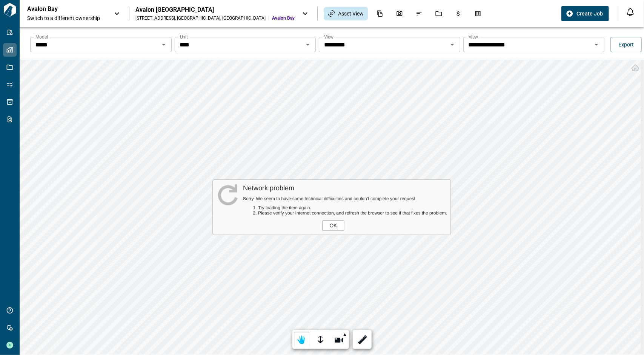  What do you see at coordinates (626, 45) in the screenshot?
I see `button: Export` at bounding box center [626, 45].